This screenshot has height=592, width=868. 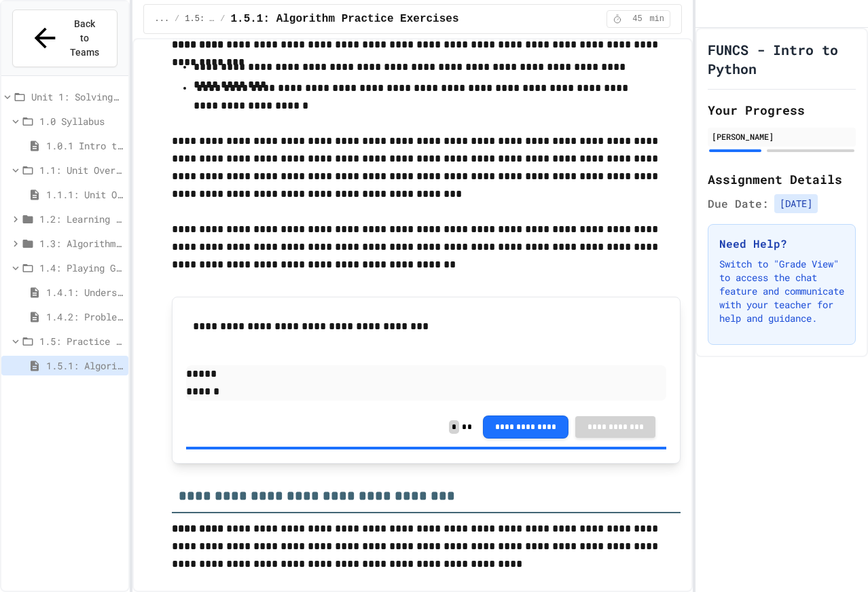 I want to click on span: 45, so click(x=637, y=19).